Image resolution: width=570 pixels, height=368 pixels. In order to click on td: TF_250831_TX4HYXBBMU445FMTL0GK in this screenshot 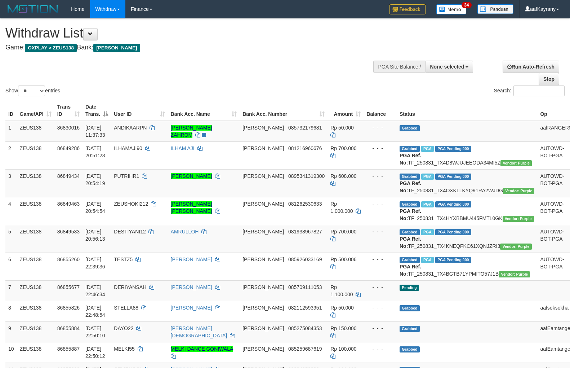, I will do `click(467, 211)`.